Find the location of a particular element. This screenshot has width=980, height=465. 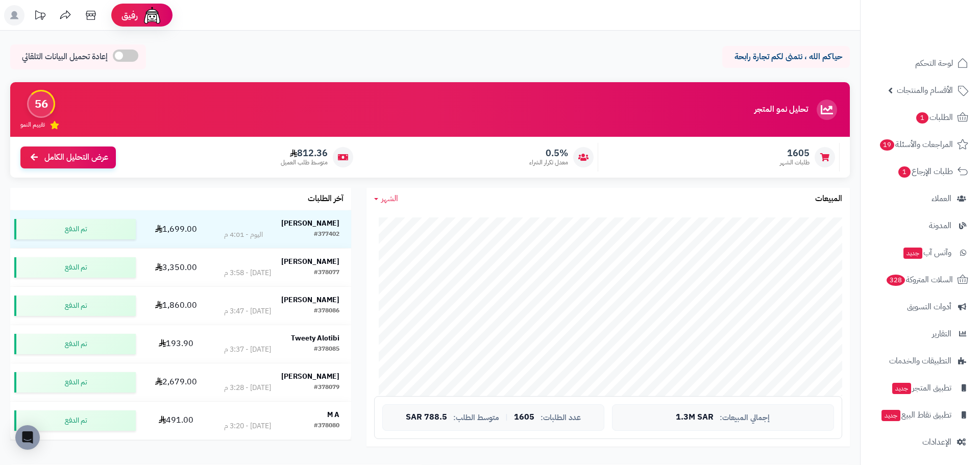

span: عرض التحليل الكامل is located at coordinates (76, 158).